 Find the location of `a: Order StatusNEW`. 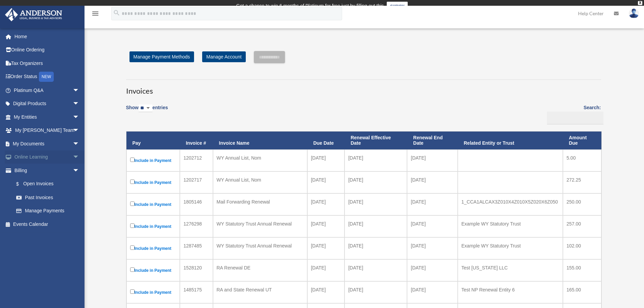

a: Order StatusNEW is located at coordinates (47, 77).